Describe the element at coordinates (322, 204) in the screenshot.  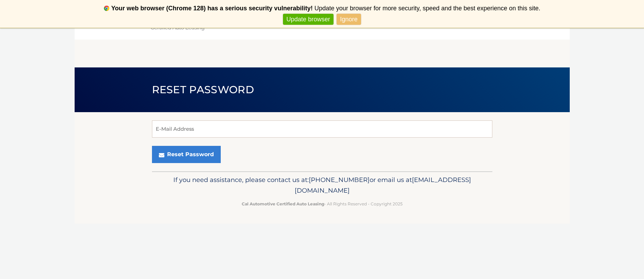
I see `p: - All Rights Reserved - Copyright 2025` at that location.